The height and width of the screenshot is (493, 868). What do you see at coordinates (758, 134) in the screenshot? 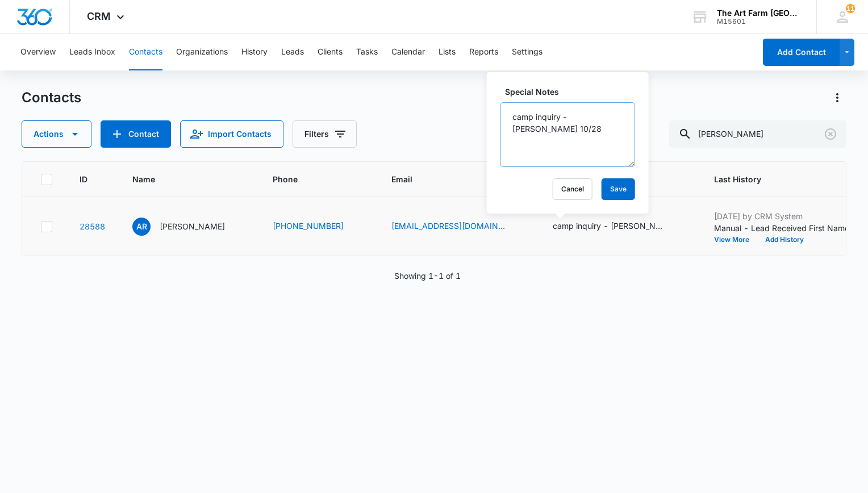
I see `input: Search Contacts` at bounding box center [758, 134].